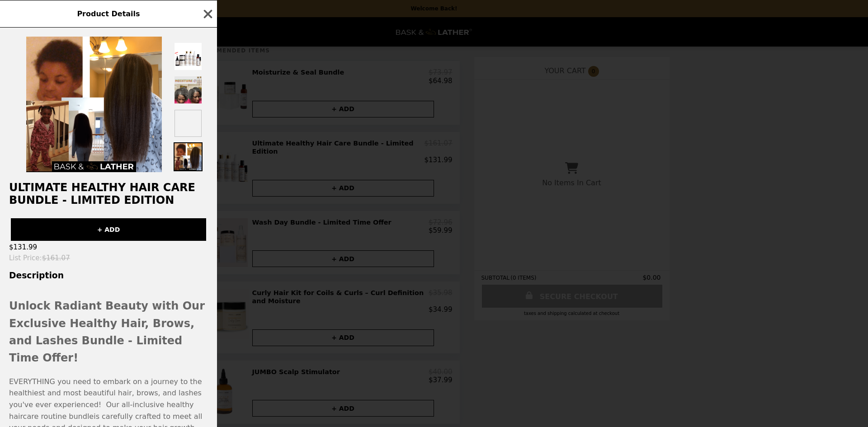 The image size is (868, 427). What do you see at coordinates (101, 410) in the screenshot?
I see `span: healthy haircare routine bundle` at bounding box center [101, 410].